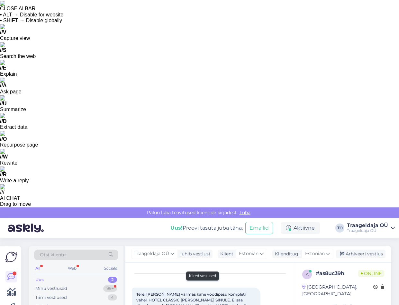  I want to click on b: Uus!, so click(177, 228).